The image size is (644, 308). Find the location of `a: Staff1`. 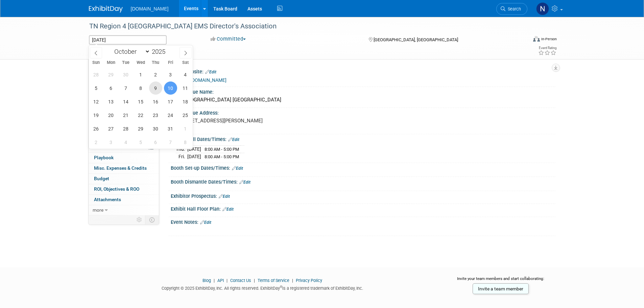

a: Staff1 is located at coordinates (124, 85).